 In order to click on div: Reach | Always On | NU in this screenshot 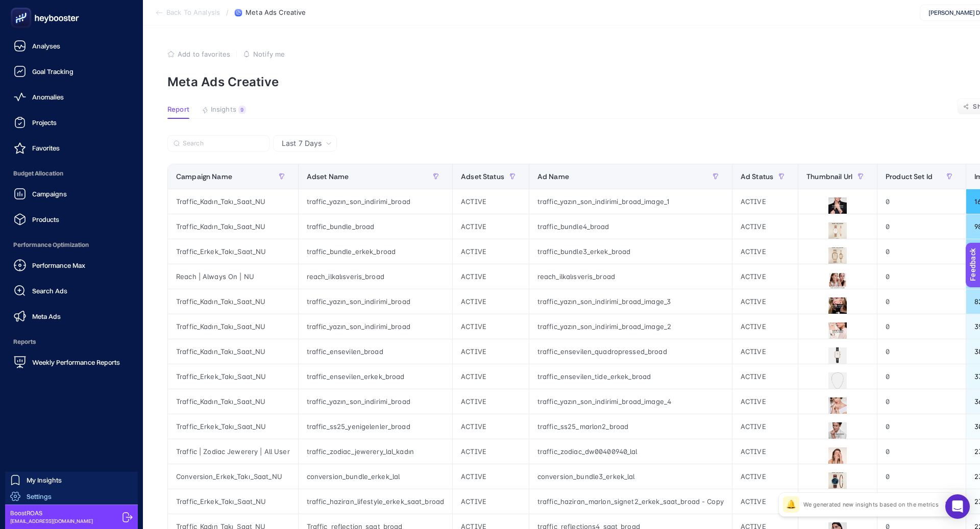, I will do `click(232, 276)`.